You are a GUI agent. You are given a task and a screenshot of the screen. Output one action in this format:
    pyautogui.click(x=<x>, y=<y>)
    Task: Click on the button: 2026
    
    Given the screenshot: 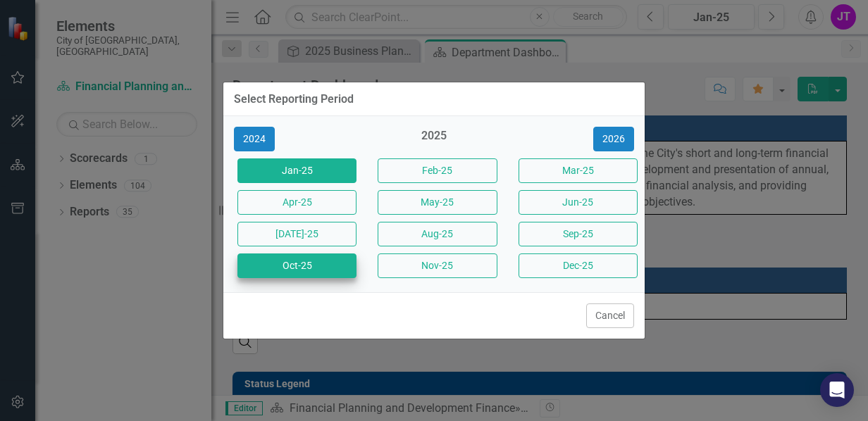 What is the action you would take?
    pyautogui.click(x=614, y=139)
    